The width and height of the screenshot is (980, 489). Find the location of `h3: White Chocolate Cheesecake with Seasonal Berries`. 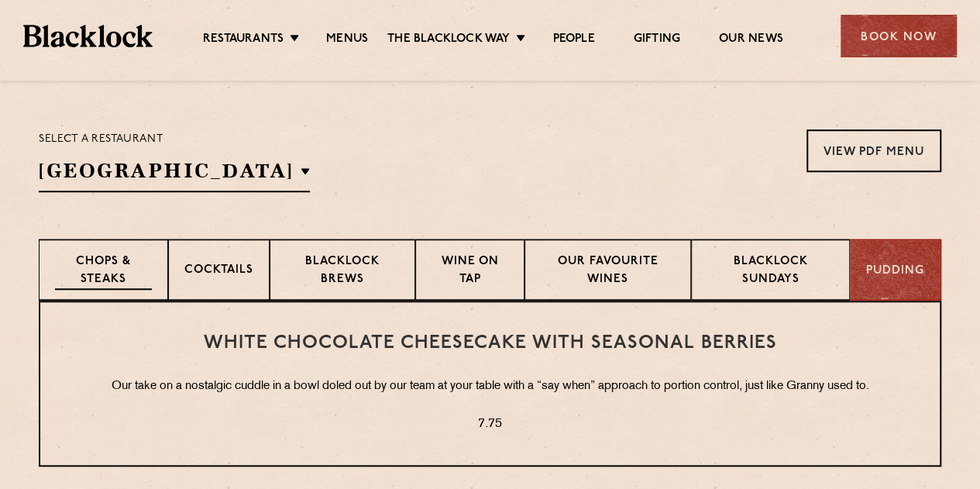

h3: White Chocolate Cheesecake with Seasonal Berries is located at coordinates (490, 343).